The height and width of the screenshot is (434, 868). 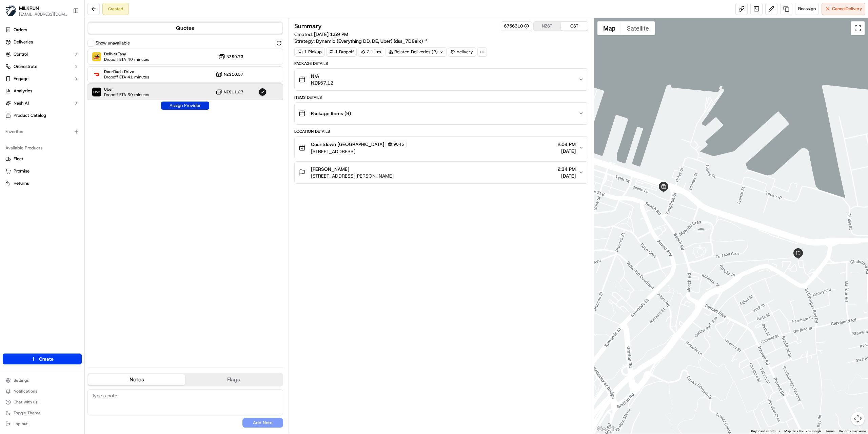 What do you see at coordinates (29, 8) in the screenshot?
I see `span: MILKRUN` at bounding box center [29, 8].